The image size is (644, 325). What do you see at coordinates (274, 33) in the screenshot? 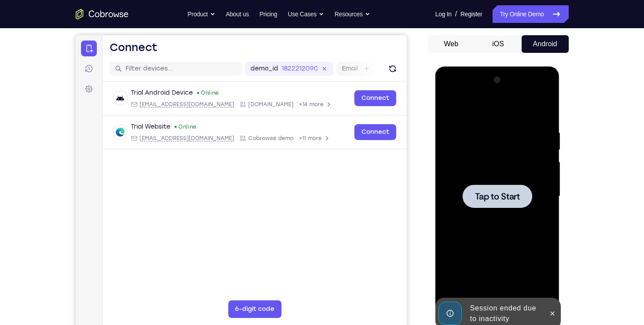
I see `label: Email` at bounding box center [274, 33].